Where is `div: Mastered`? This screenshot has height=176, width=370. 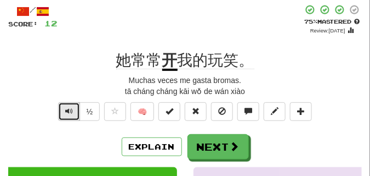 div: Mastered is located at coordinates (332, 21).